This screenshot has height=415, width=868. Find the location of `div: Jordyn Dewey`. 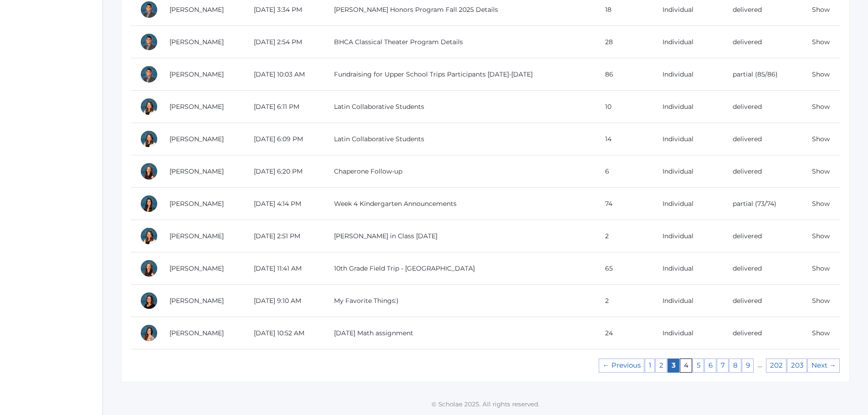

div: Jordyn Dewey is located at coordinates (149, 203).